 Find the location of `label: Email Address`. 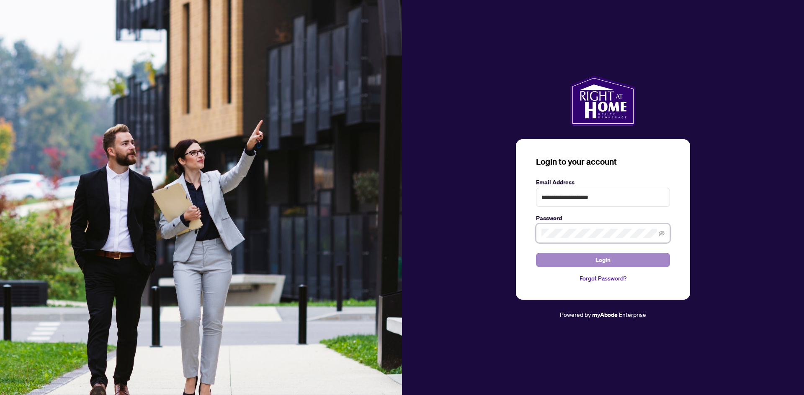

label: Email Address is located at coordinates (603, 182).